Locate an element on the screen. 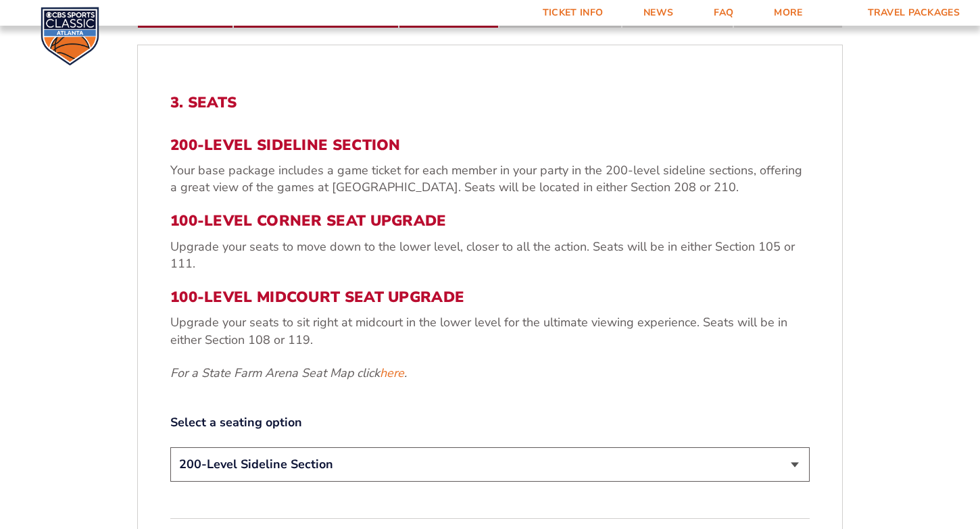 This screenshot has height=529, width=980. p: Upgrade your seats to sit right at midcourt in the lower level for the ultimate viewing experienc... is located at coordinates (490, 331).